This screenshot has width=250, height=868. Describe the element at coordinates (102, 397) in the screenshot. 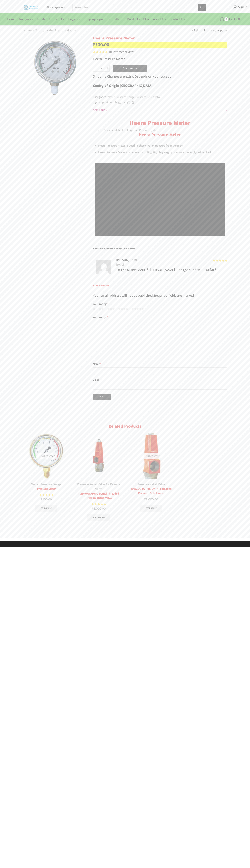

I see `input: Submit` at that location.